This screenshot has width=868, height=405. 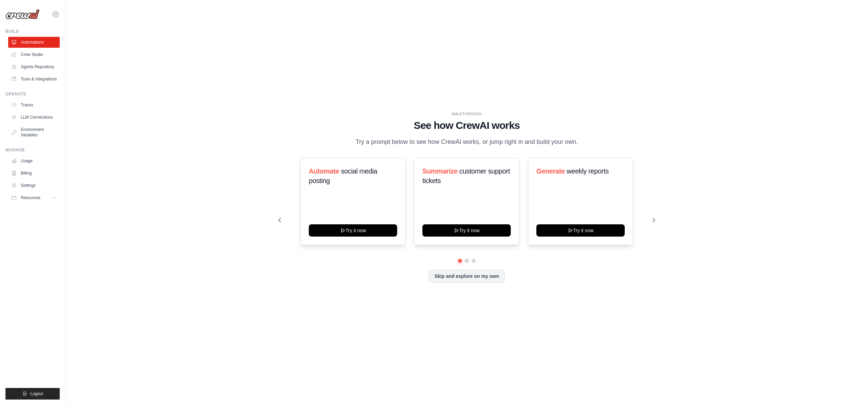 I want to click on div: Operate, so click(x=33, y=94).